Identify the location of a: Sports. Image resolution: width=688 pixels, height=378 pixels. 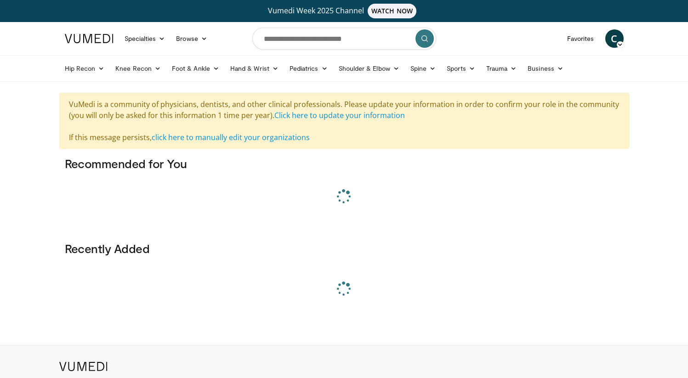
(461, 68).